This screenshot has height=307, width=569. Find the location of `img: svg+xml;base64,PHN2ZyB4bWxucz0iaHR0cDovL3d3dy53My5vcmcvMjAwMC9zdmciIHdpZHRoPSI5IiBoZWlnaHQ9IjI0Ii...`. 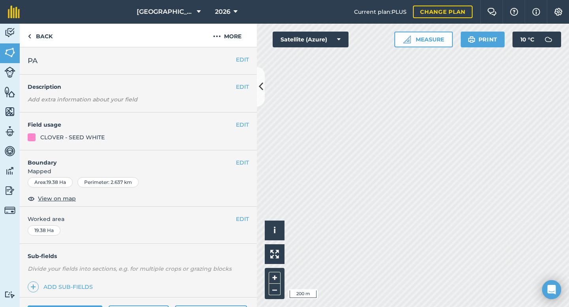

img: svg+xml;base64,PHN2ZyB4bWxucz0iaHR0cDovL3d3dy53My5vcmcvMjAwMC9zdmciIHdpZHRoPSI5IiBoZWlnaHQ9IjI0Ii... is located at coordinates (29, 36).